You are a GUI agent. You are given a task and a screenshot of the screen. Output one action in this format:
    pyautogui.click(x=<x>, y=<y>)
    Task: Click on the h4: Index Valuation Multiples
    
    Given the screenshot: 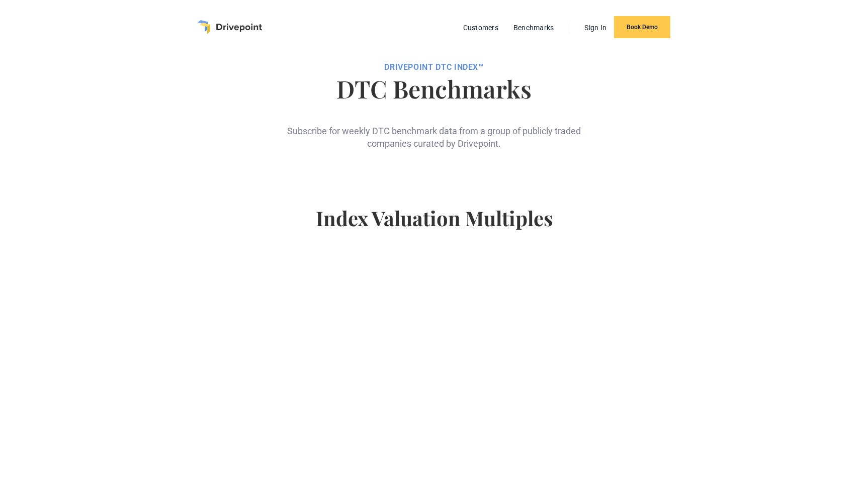 What is the action you would take?
    pyautogui.click(x=434, y=226)
    